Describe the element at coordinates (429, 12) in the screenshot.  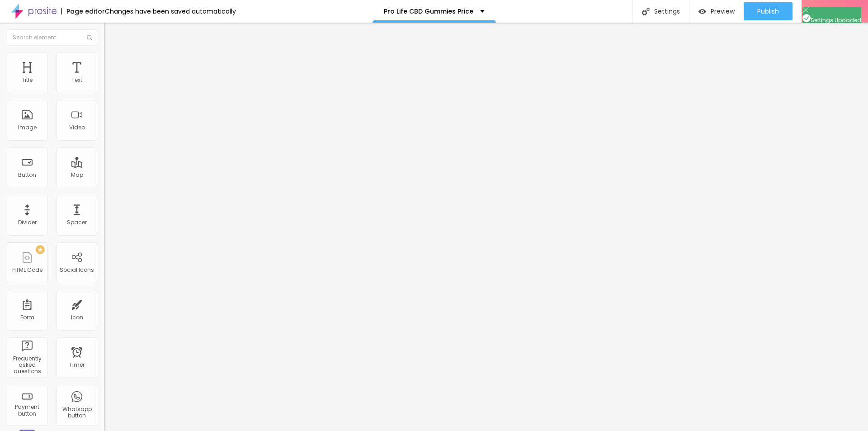
I see `p: Pro Life CBD Gummies Price` at that location.